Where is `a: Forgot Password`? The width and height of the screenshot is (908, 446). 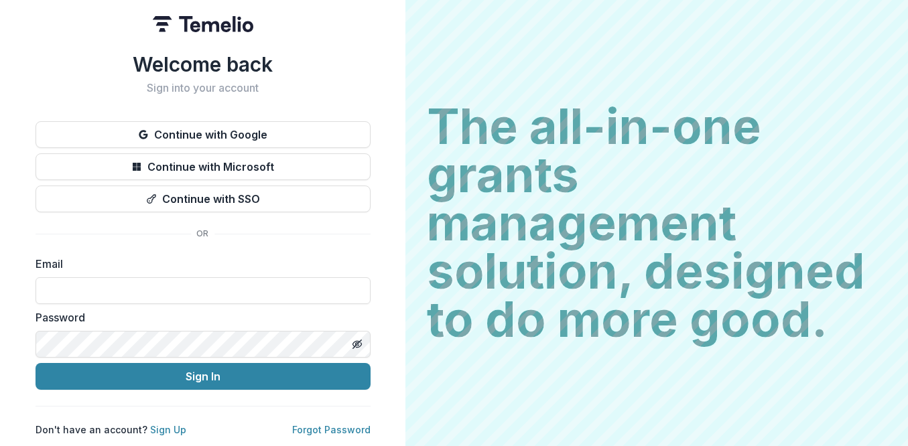 a: Forgot Password is located at coordinates (331, 430).